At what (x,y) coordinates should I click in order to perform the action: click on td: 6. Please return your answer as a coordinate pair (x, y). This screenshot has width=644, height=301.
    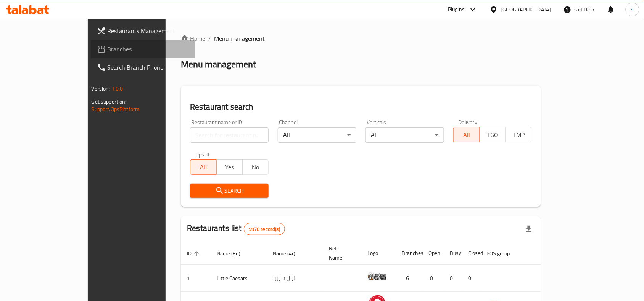
    Looking at the image, I should click on (409, 278).